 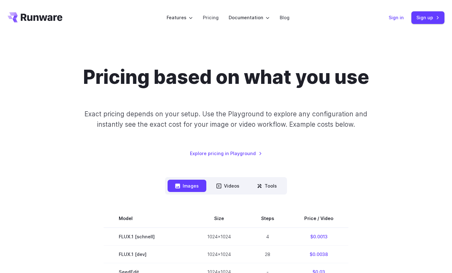 I want to click on th: Model, so click(x=148, y=218).